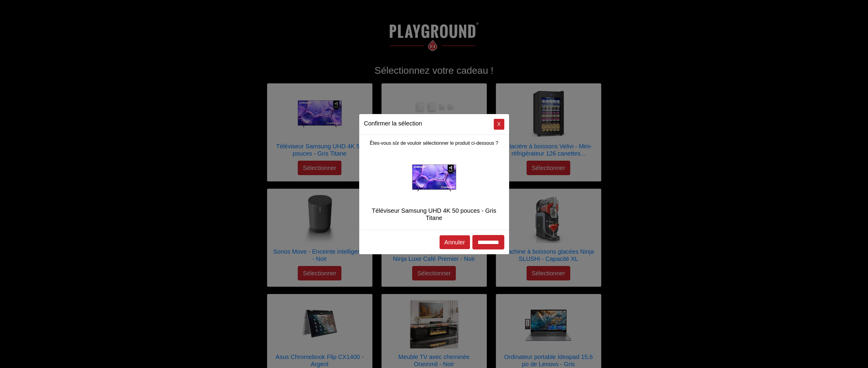  What do you see at coordinates (434, 214) in the screenshot?
I see `h5: Téléviseur Samsung UHD 4K 50 pouces - Gris Titane` at bounding box center [434, 214].